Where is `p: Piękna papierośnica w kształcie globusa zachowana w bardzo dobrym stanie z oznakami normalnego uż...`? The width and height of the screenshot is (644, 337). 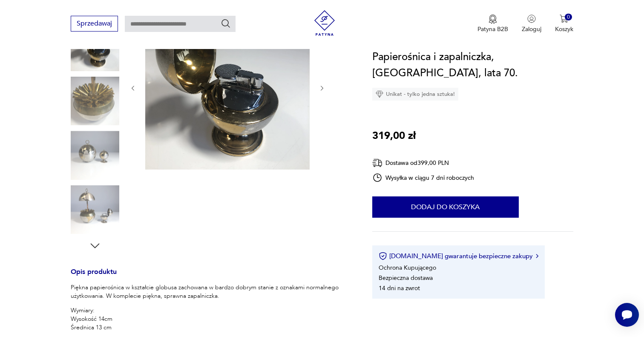
p: Piękna papierośnica w kształcie globusa zachowana w bardzo dobrym stanie z oznakami normalnego uż... is located at coordinates (211, 292).